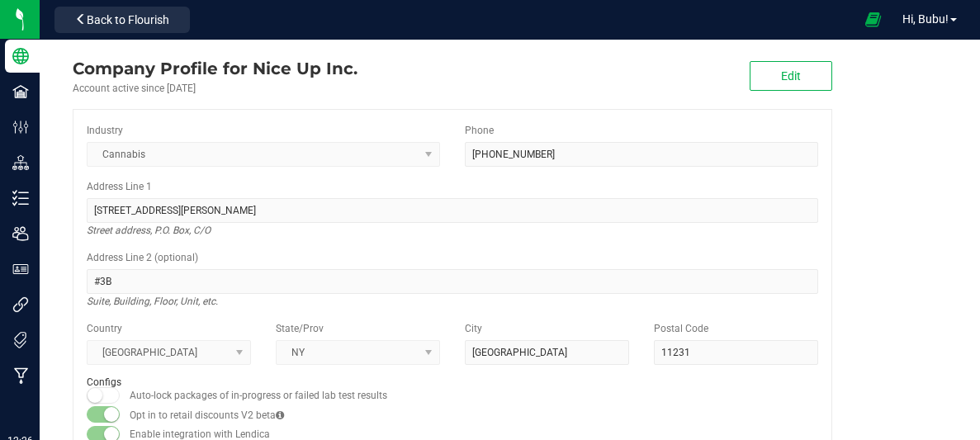 The image size is (980, 440). I want to click on inline-svg: Configuration, so click(20, 127).